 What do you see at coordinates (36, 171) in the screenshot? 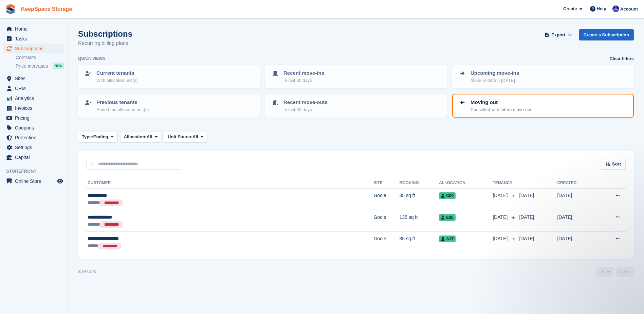
I see `span: Storefront` at bounding box center [36, 171].